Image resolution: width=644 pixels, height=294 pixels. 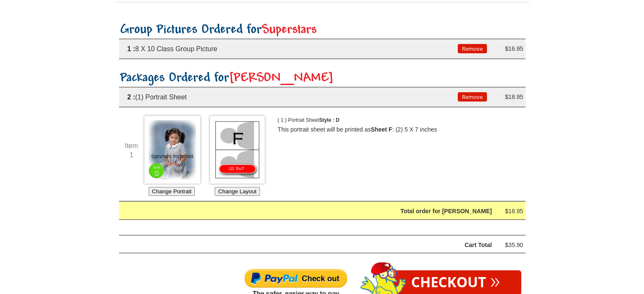 I want to click on div: Item 1, so click(x=131, y=150).